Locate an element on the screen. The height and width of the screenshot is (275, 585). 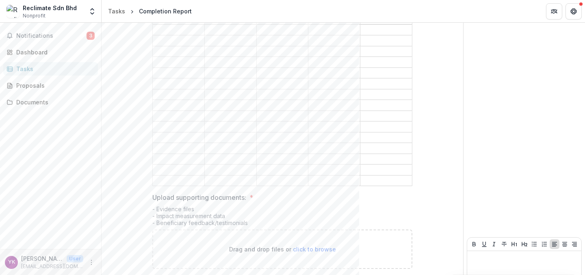
button: Align Left is located at coordinates (554, 244).